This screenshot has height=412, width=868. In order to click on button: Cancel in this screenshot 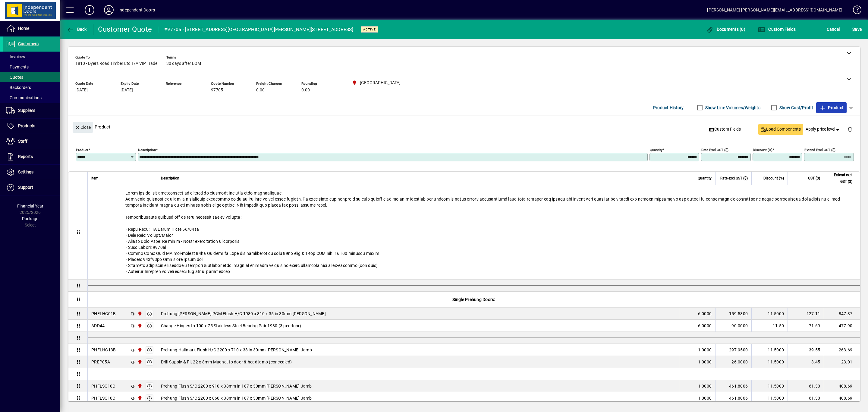, I will do `click(833, 29)`.